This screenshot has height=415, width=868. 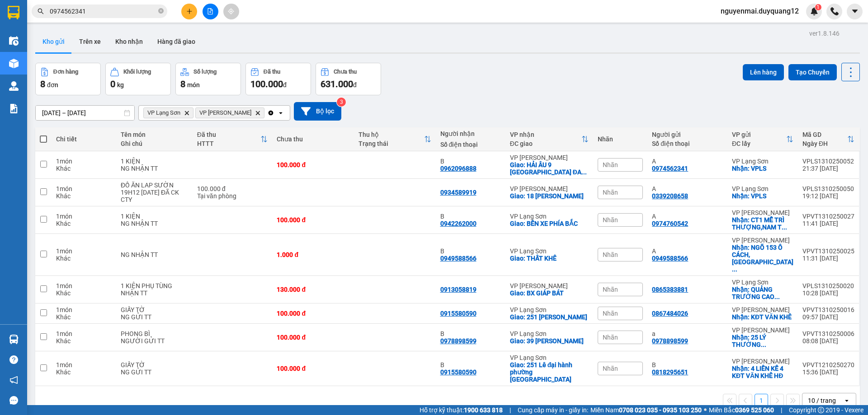 I want to click on div: Giao: THẤT KHÊ, so click(x=549, y=259).